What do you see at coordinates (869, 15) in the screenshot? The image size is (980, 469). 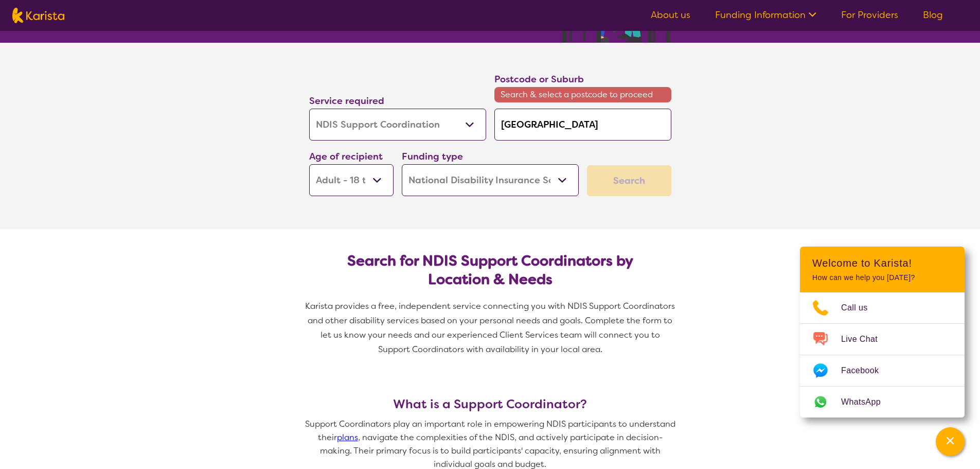 I see `a: For Providers` at bounding box center [869, 15].